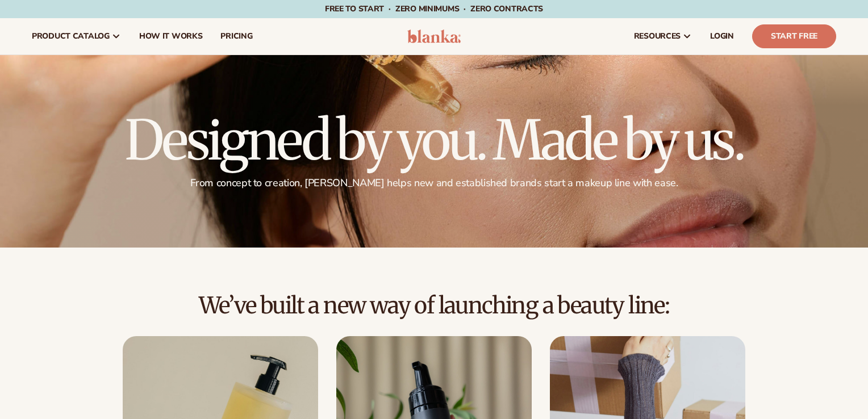  I want to click on h2: We’ve built a new way of launching a beauty line:, so click(434, 306).